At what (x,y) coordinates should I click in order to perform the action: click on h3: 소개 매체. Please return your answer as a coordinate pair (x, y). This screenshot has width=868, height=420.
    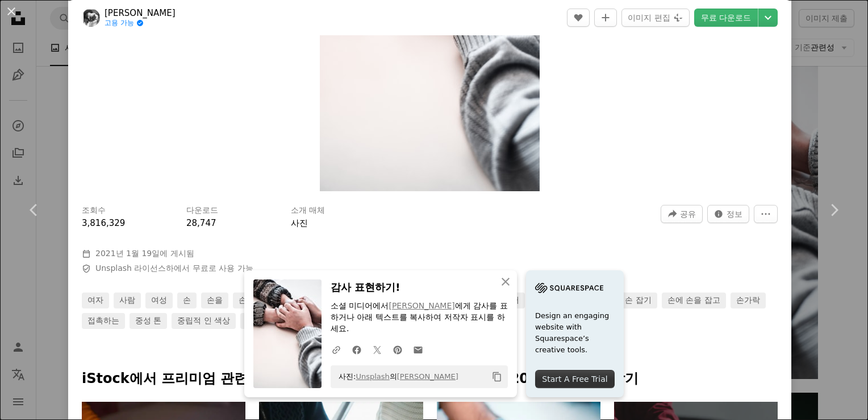
    Looking at the image, I should click on (308, 211).